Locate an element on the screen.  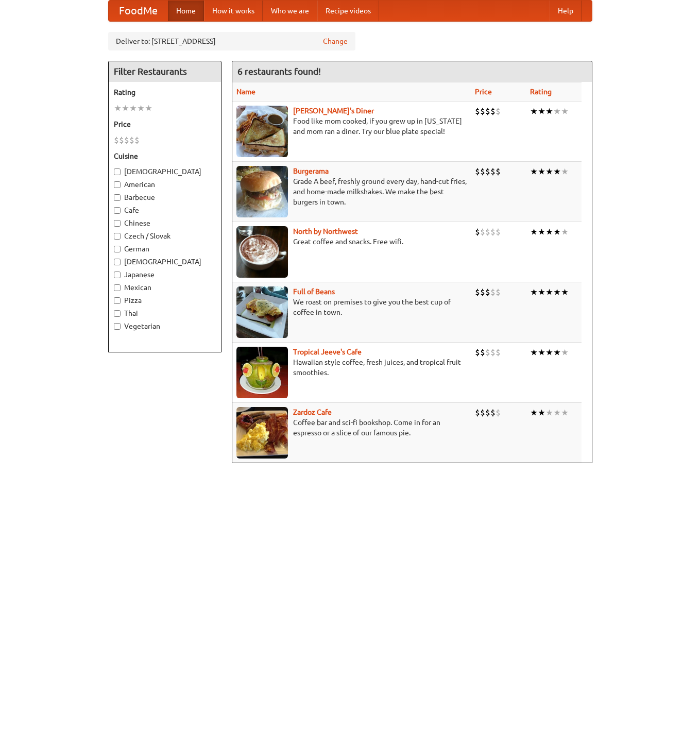
input: American is located at coordinates (117, 185).